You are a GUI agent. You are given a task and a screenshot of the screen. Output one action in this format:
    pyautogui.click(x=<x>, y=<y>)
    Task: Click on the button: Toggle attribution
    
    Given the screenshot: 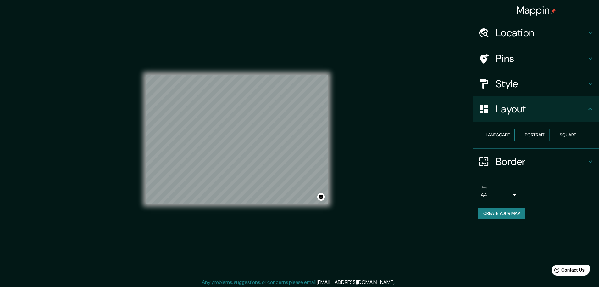 What is the action you would take?
    pyautogui.click(x=321, y=197)
    